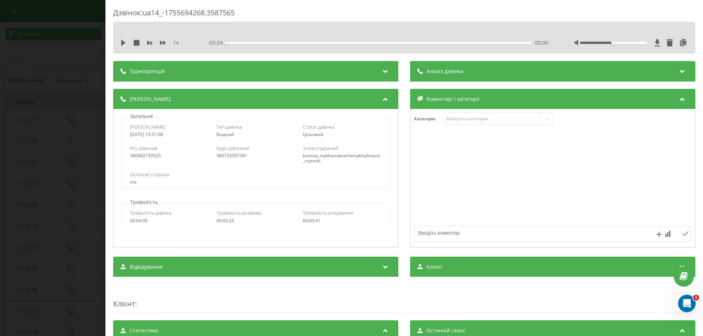 This screenshot has height=336, width=703. Describe the element at coordinates (453, 99) in the screenshot. I see `span: Коментарі і категорії` at that location.